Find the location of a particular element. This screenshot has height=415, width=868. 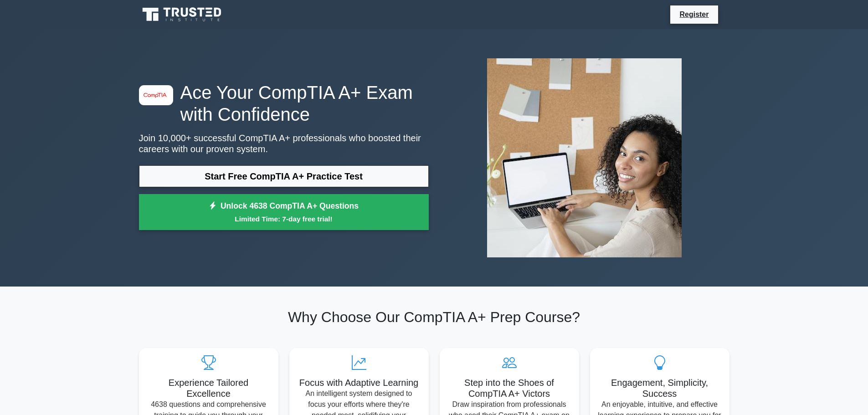

small: Limited Time: 7-day free trial! is located at coordinates (284, 218).